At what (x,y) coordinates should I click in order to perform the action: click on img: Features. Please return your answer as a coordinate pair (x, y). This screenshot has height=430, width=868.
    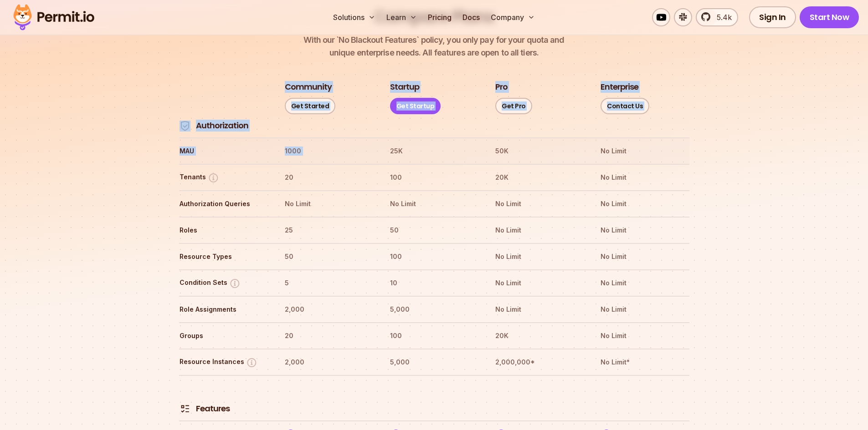
    Looking at the image, I should click on (185, 408).